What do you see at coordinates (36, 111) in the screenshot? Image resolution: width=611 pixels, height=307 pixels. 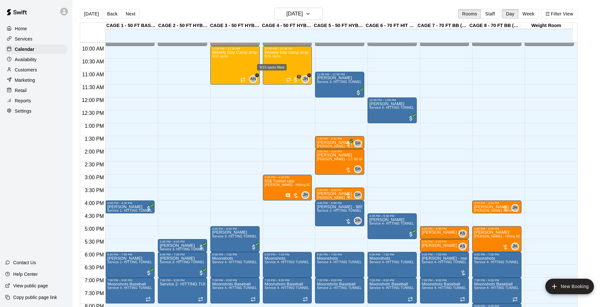 I see `div: Settings` at bounding box center [36, 111].